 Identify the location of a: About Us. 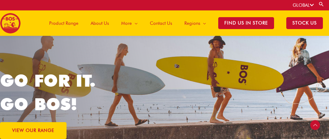
(100, 23).